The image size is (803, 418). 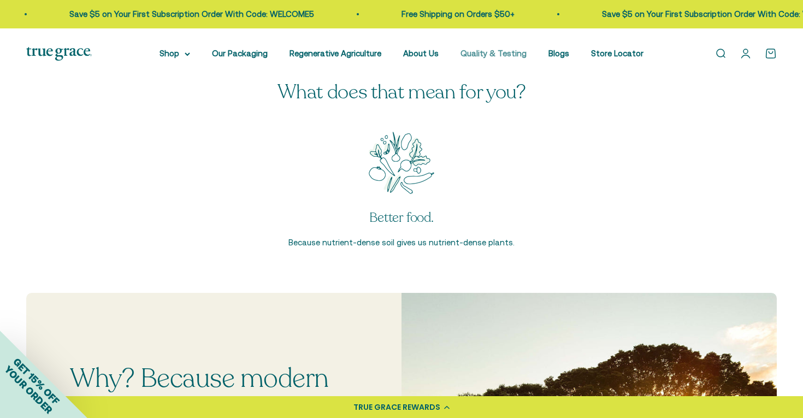 What do you see at coordinates (397, 407) in the screenshot?
I see `div: TRUE GRACE REWARDS` at bounding box center [397, 407].